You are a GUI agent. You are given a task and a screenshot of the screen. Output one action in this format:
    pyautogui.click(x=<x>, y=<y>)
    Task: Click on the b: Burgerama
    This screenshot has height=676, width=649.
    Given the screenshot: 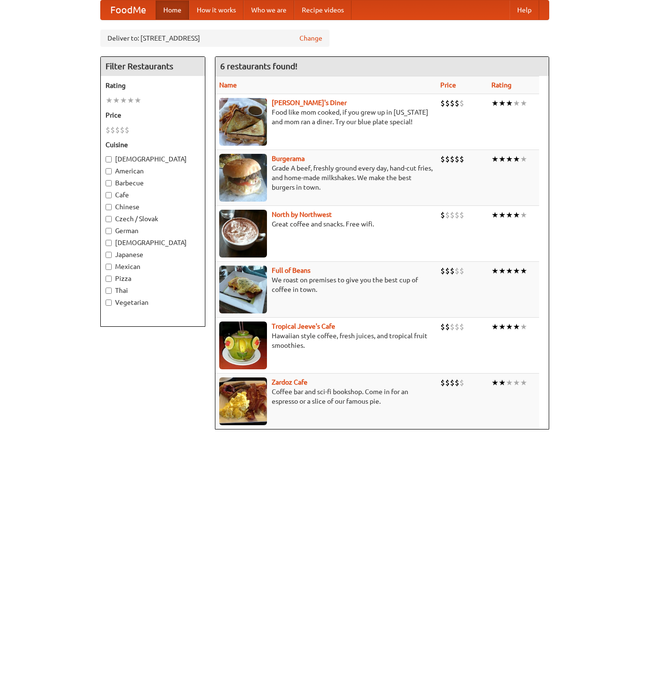 What is the action you would take?
    pyautogui.click(x=288, y=159)
    